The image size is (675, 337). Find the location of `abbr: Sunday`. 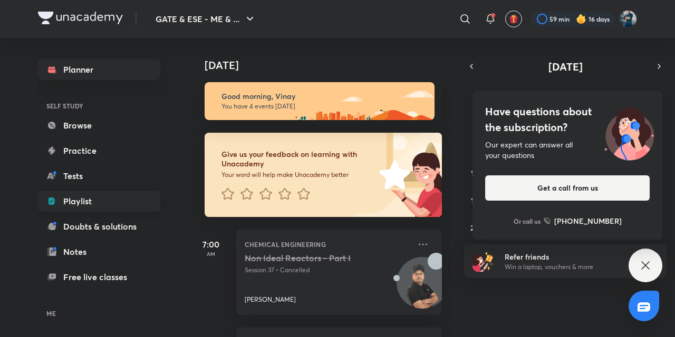

abbr: Sunday is located at coordinates (474, 95).